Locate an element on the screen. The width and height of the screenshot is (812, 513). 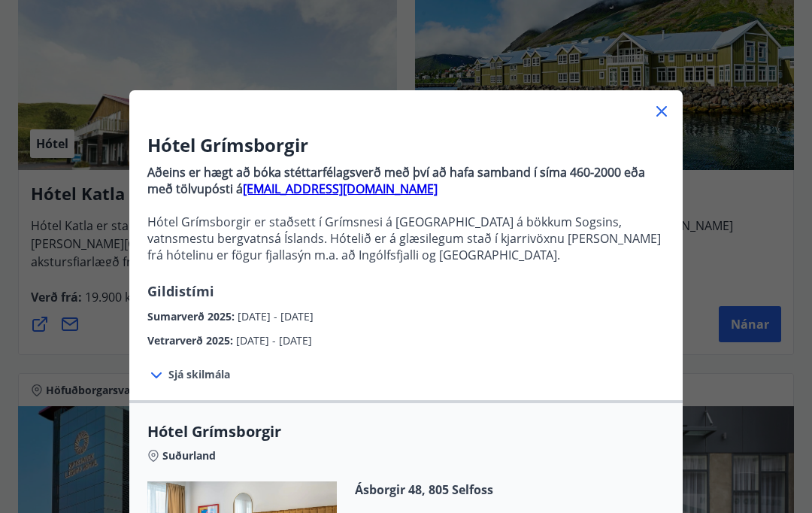
span: Gildistími is located at coordinates (180, 291).